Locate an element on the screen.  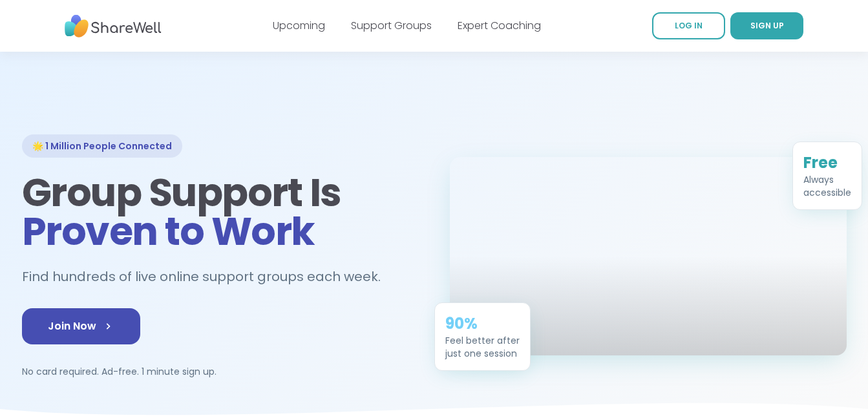
a: Upcoming is located at coordinates (299, 25).